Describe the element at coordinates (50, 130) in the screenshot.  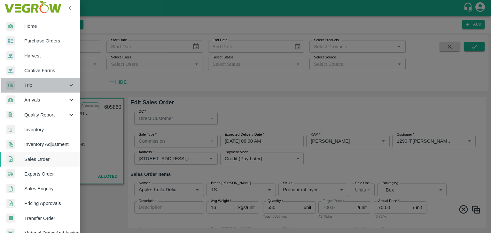
I see `span: Inventory` at that location.